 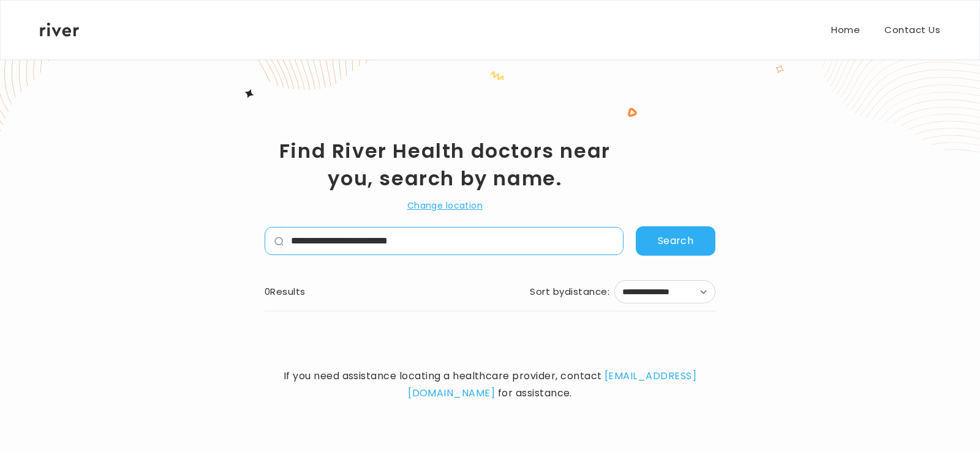 I want to click on button: Search, so click(x=675, y=241).